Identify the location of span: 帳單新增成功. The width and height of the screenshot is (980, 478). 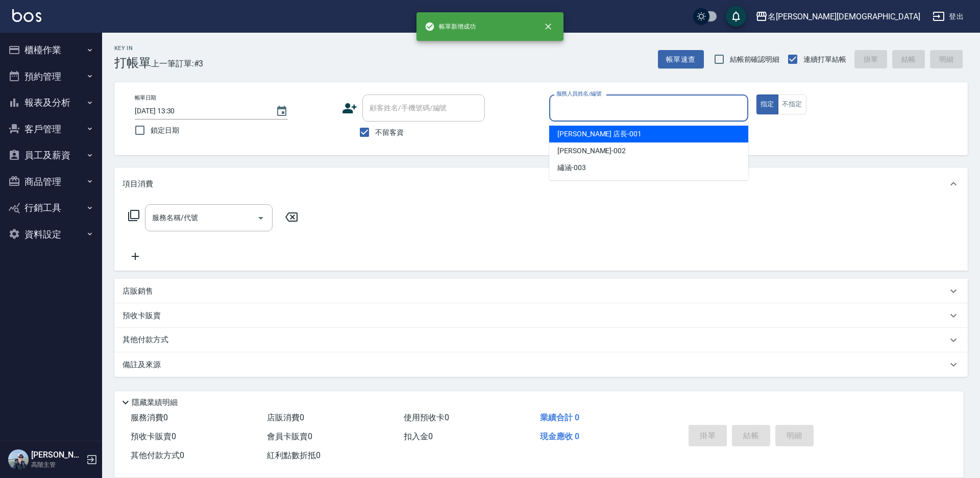
(450, 26).